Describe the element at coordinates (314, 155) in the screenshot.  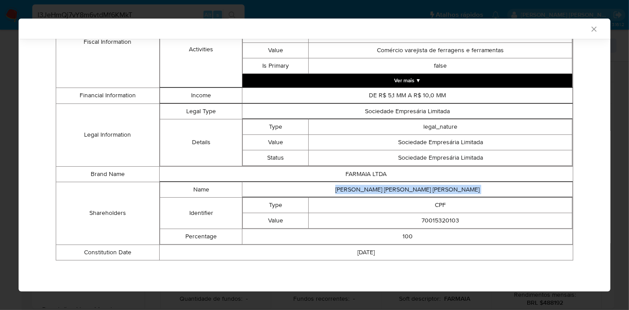
I see `div: closure-recommendation-modal` at that location.